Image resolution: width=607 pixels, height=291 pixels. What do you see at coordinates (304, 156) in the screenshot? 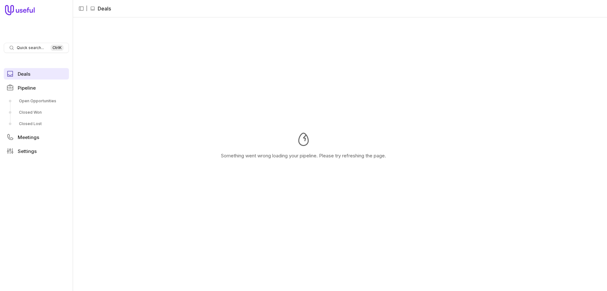
I see `p: Something went wrong loading your pipeline. Please try refreshing the page.` at bounding box center [304, 156].